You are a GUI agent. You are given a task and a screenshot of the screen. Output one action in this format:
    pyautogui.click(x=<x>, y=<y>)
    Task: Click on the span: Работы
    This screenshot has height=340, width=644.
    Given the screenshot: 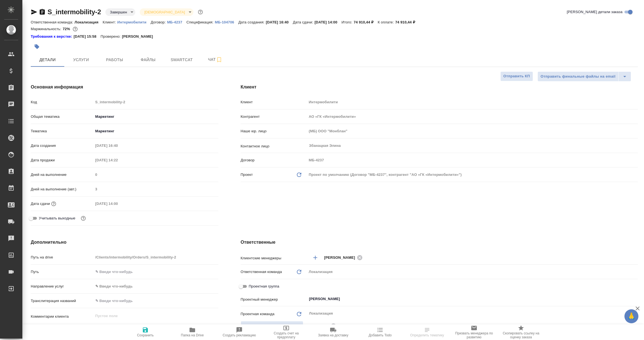 What is the action you would take?
    pyautogui.click(x=115, y=60)
    